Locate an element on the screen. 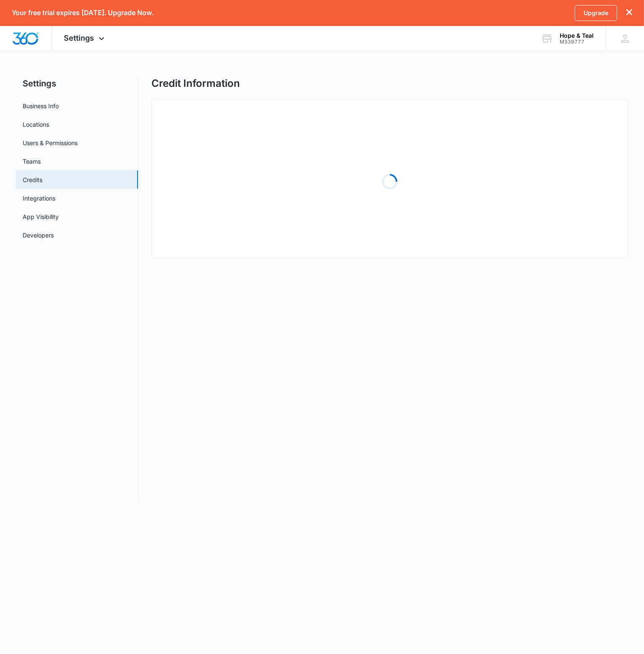 The image size is (644, 654). h2: Settings is located at coordinates (77, 84).